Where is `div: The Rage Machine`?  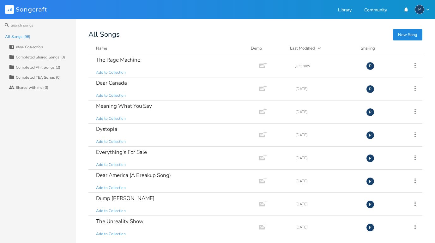
div: The Rage Machine is located at coordinates (118, 60).